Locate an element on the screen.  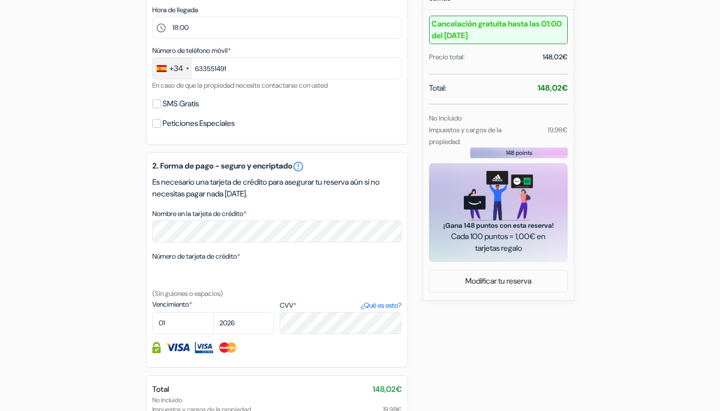
span: 148,02€ is located at coordinates (387, 389).